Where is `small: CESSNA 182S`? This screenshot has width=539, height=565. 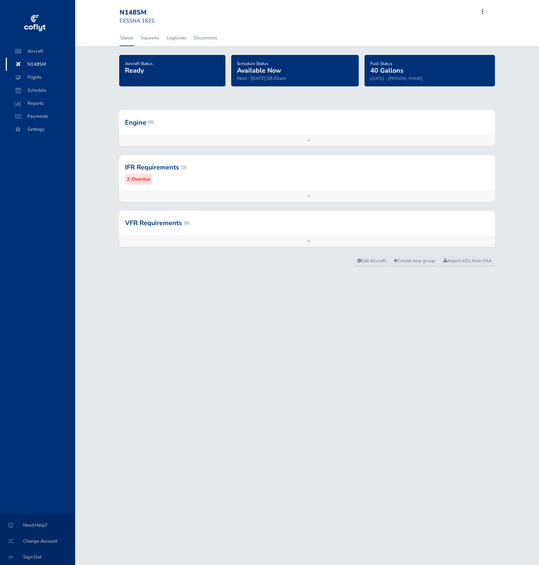 small: CESSNA 182S is located at coordinates (137, 21).